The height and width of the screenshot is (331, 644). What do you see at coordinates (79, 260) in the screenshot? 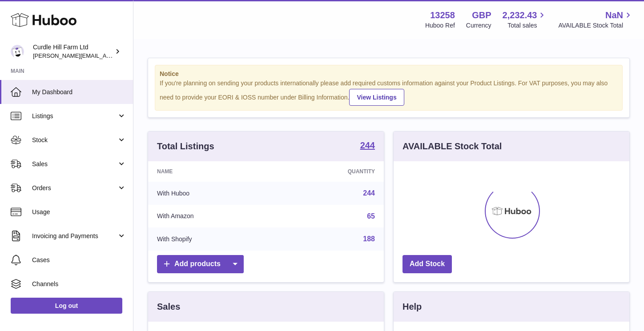
I see `span: Cases` at bounding box center [79, 260].